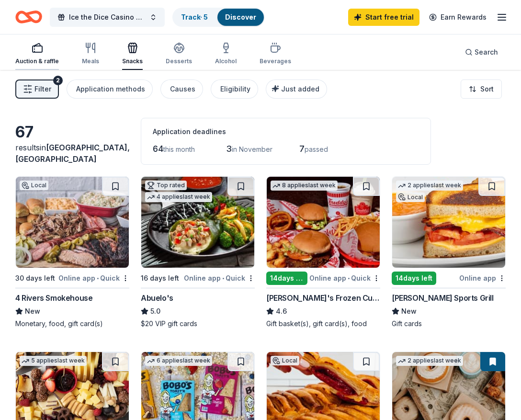 The width and height of the screenshot is (521, 420). Describe the element at coordinates (198, 324) in the screenshot. I see `div: $20 VIP gift cards` at that location.